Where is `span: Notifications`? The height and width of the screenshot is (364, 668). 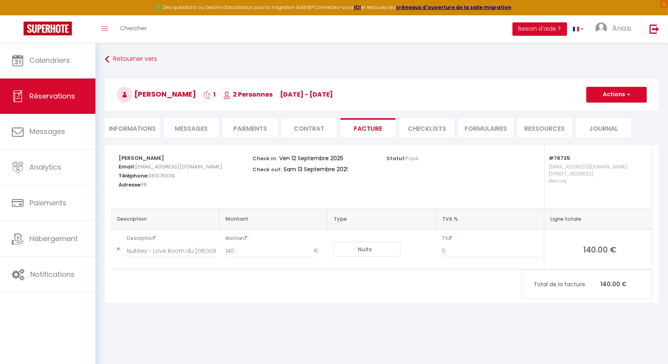
span: Notifications is located at coordinates (52, 274).